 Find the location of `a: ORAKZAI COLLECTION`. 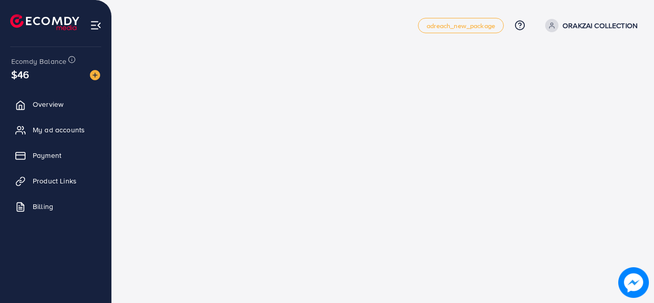

a: ORAKZAI COLLECTION is located at coordinates (589, 26).